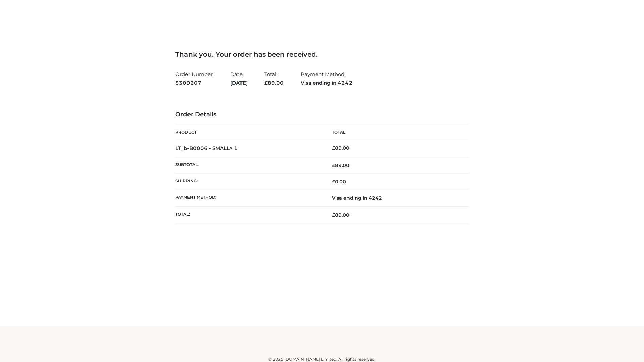 The width and height of the screenshot is (644, 362). I want to click on th: Total:, so click(248, 215).